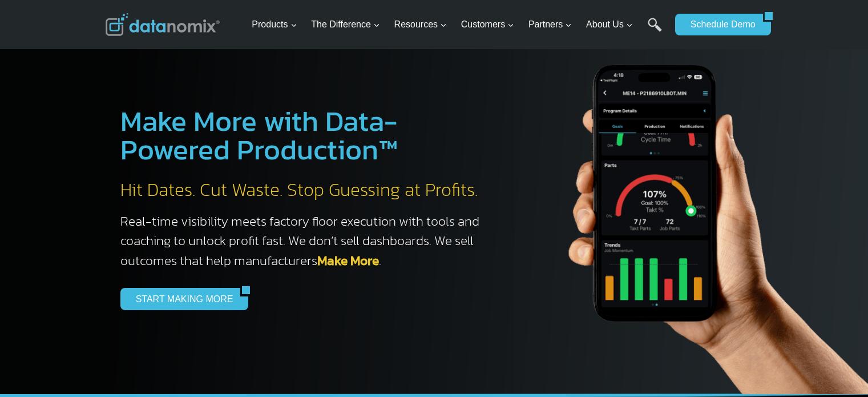 This screenshot has width=868, height=397. I want to click on span: The Difference, so click(345, 25).